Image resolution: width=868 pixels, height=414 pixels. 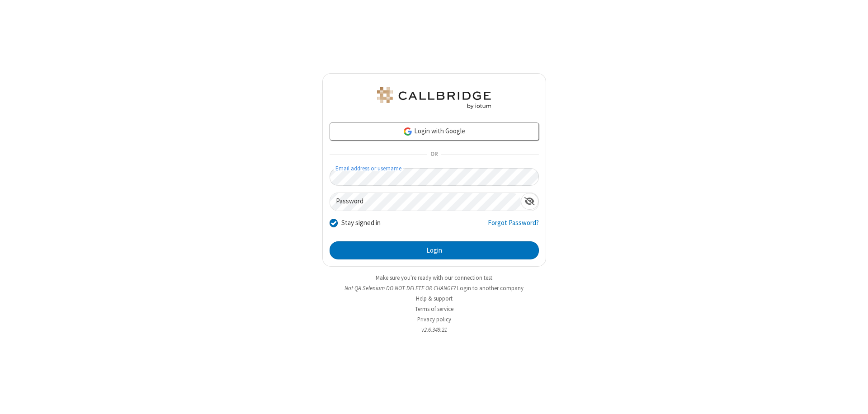 What do you see at coordinates (434, 309) in the screenshot?
I see `a: Terms of service` at bounding box center [434, 309].